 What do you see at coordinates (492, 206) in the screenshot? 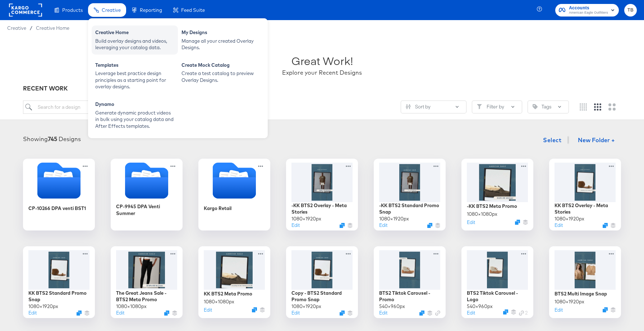
I see `div: -KK BTS2 Meta Promo` at bounding box center [492, 206].